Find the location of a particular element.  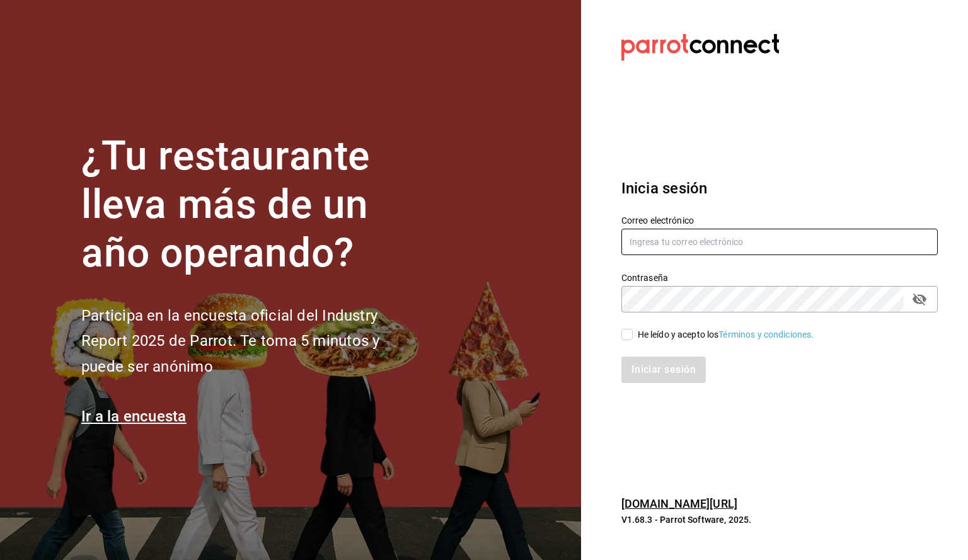

a: Ir a la encuesta is located at coordinates (133, 417).